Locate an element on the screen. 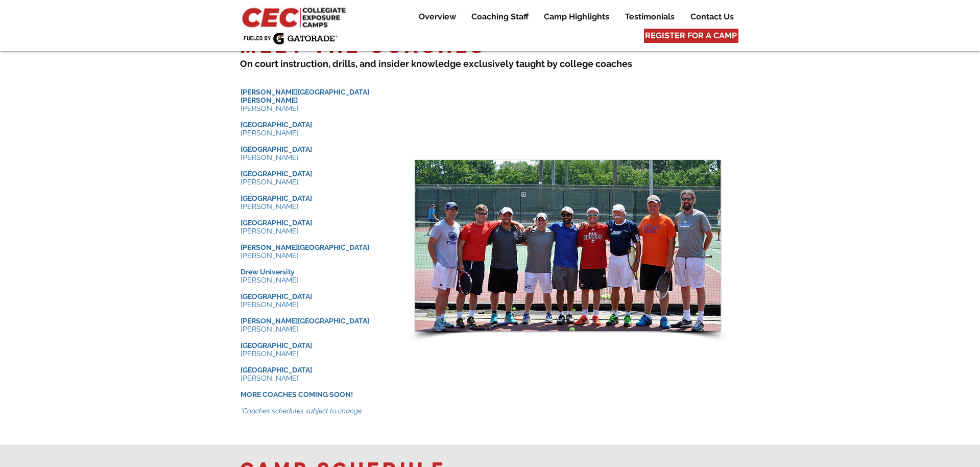 This screenshot has width=980, height=467. p: Camp Highlights is located at coordinates (576, 17).